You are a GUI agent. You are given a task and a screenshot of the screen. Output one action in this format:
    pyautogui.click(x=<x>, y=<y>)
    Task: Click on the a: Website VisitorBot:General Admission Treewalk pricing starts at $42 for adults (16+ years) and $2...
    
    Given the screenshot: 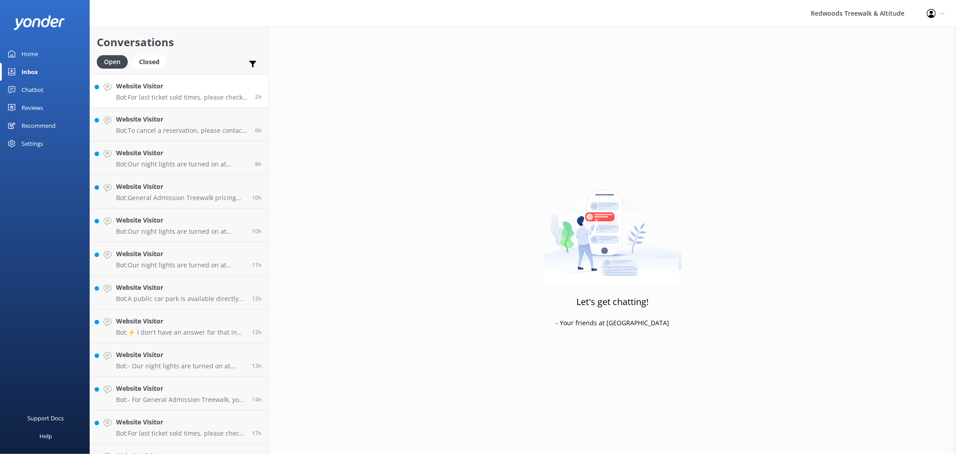 What is the action you would take?
    pyautogui.click(x=179, y=191)
    